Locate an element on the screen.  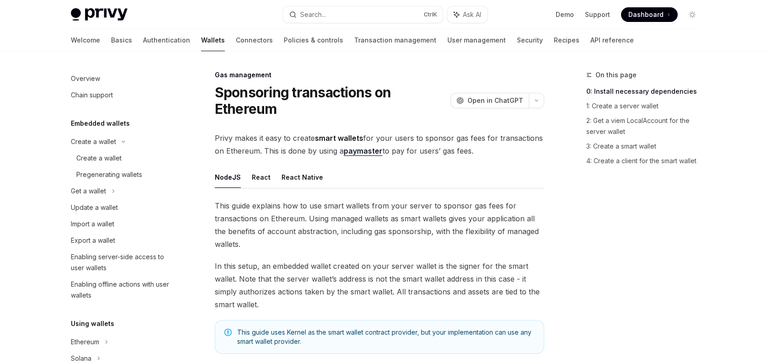
a: Overview is located at coordinates (122, 79).